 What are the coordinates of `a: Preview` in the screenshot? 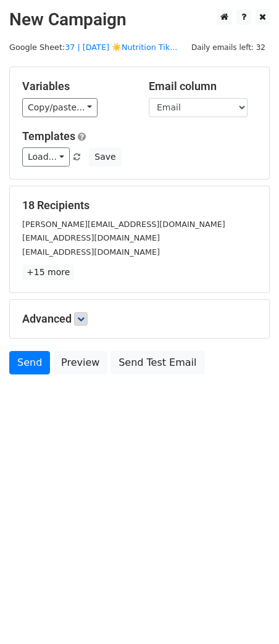 It's located at (80, 363).